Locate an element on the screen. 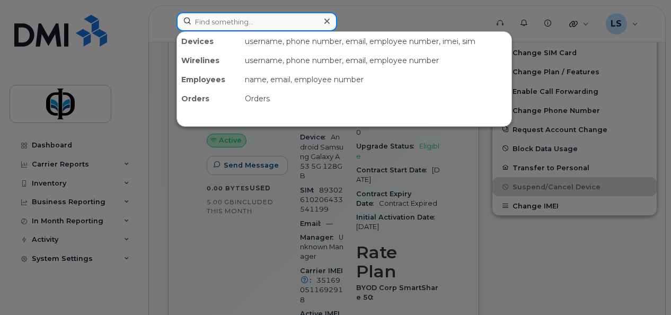 Image resolution: width=671 pixels, height=315 pixels. div: Wirelines is located at coordinates (209, 60).